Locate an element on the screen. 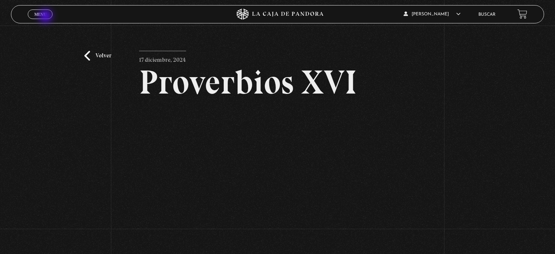 This screenshot has width=555, height=254. a: Buscar is located at coordinates (487, 15).